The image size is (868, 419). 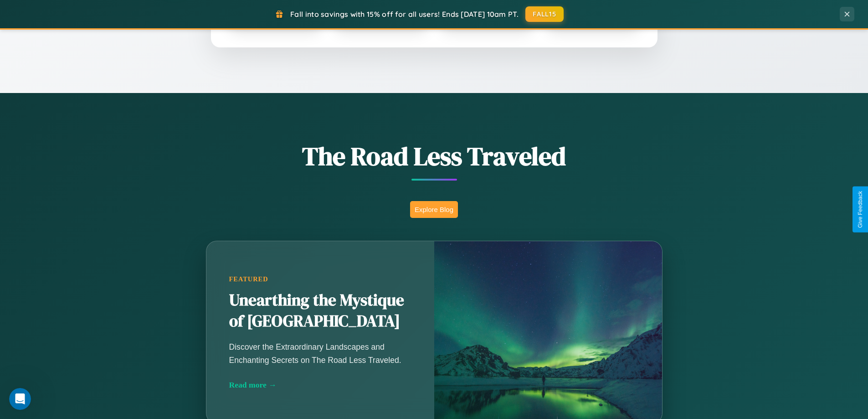 I want to click on button: Explore Blog, so click(x=434, y=209).